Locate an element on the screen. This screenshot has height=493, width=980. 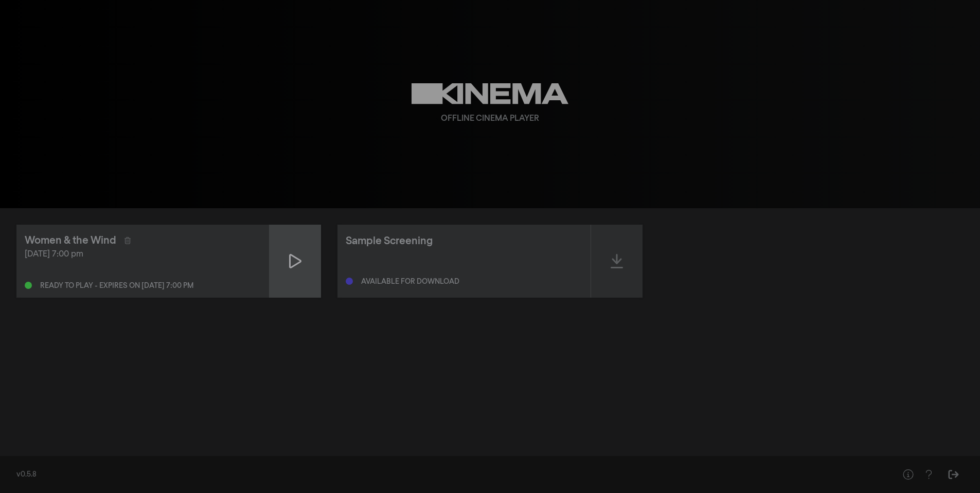
div: Offline Cinema Player is located at coordinates (490, 119).